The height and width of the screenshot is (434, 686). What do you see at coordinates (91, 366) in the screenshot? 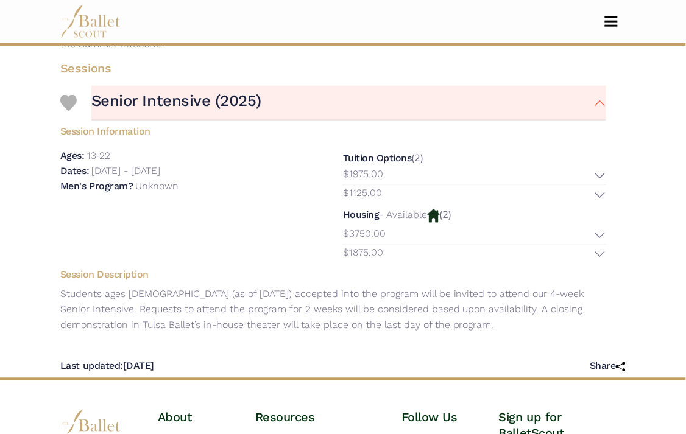
I see `span: Last updated:` at bounding box center [91, 366].